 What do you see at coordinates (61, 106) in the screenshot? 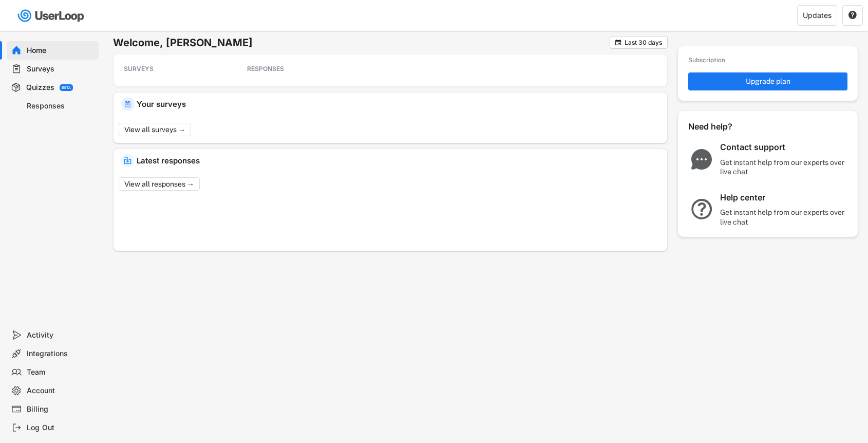
I see `div: Responses` at bounding box center [61, 106].